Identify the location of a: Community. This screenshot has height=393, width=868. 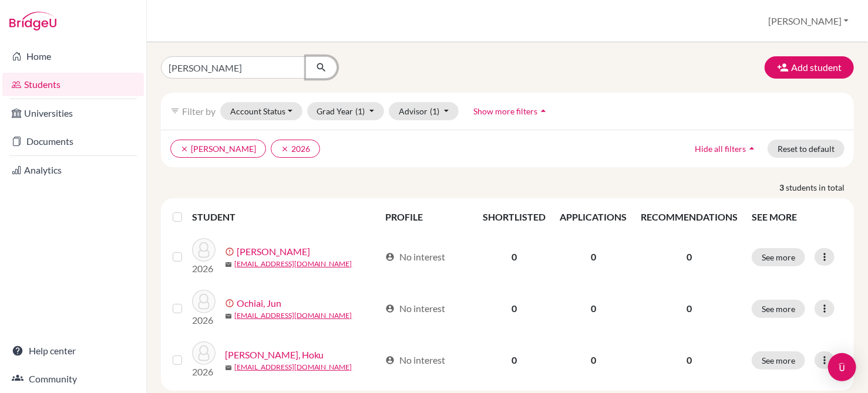
(73, 379).